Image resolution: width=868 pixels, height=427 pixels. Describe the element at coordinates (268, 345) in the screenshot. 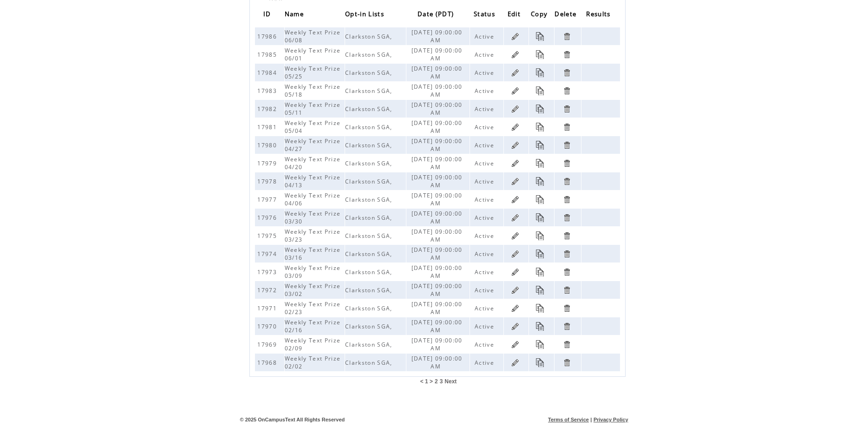

I see `span: 17969` at that location.